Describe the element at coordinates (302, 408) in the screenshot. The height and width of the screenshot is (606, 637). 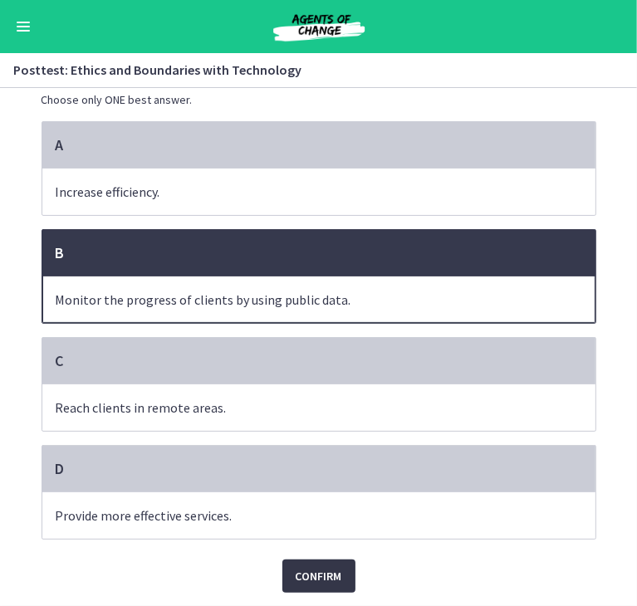
I see `p: Reach clients in remote areas.` at that location.